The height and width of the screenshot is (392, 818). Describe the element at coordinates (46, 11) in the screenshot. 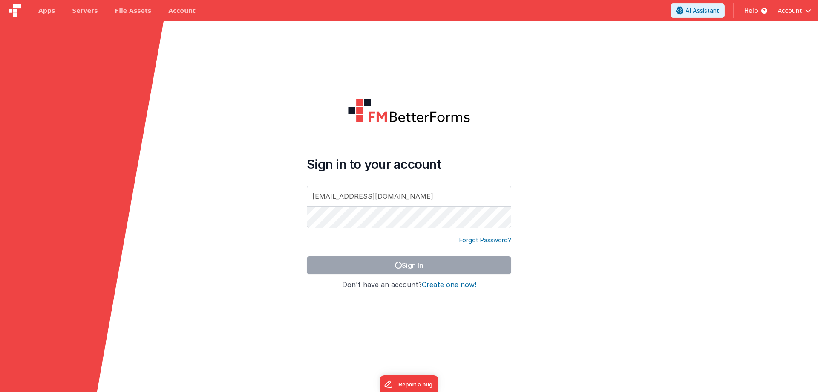

I see `span: Apps` at that location.